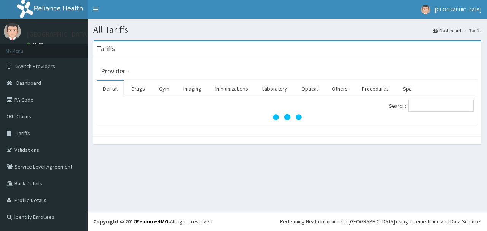  I want to click on h1: All Tariffs, so click(287, 30).